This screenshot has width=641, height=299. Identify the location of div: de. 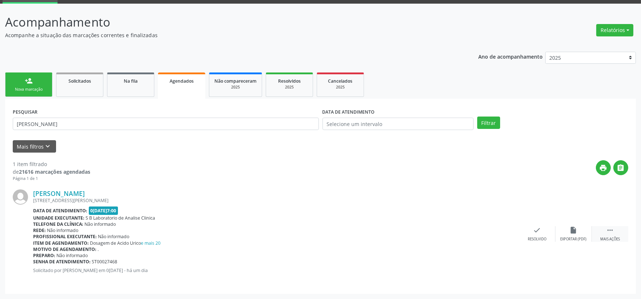
(51, 172).